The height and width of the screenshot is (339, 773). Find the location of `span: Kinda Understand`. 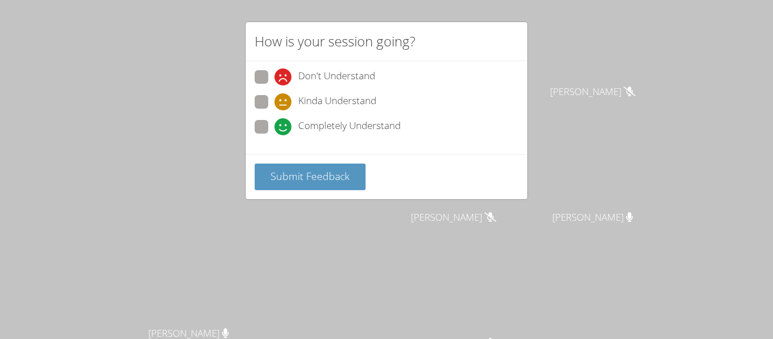

span: Kinda Understand is located at coordinates (337, 102).